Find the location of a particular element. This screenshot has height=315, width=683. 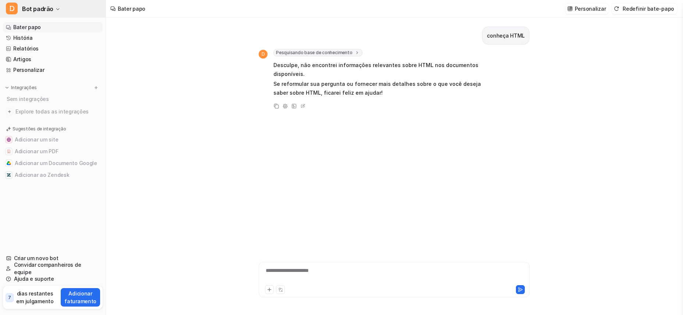

font: Explore todas as integrações is located at coordinates (52, 111).